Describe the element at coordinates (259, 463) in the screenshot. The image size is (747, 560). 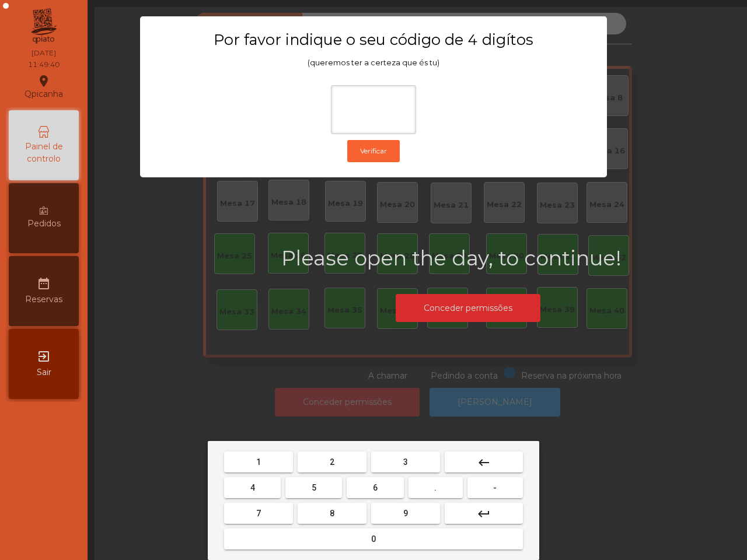
I see `button: 1` at that location.